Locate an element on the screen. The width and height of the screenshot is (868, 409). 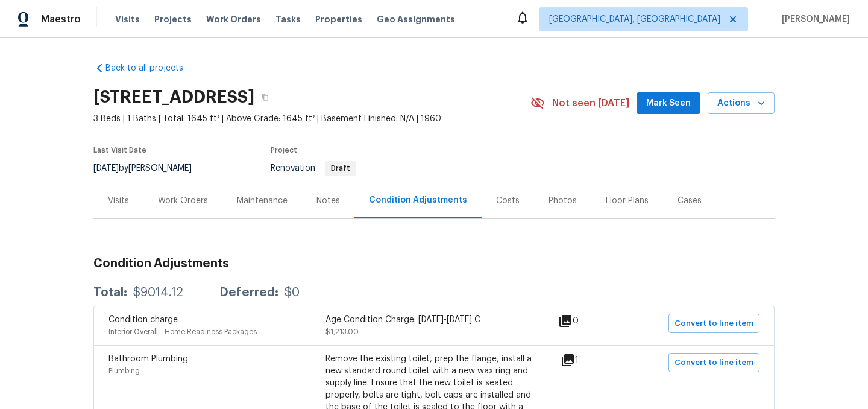
div: Maintenance is located at coordinates (262, 201).